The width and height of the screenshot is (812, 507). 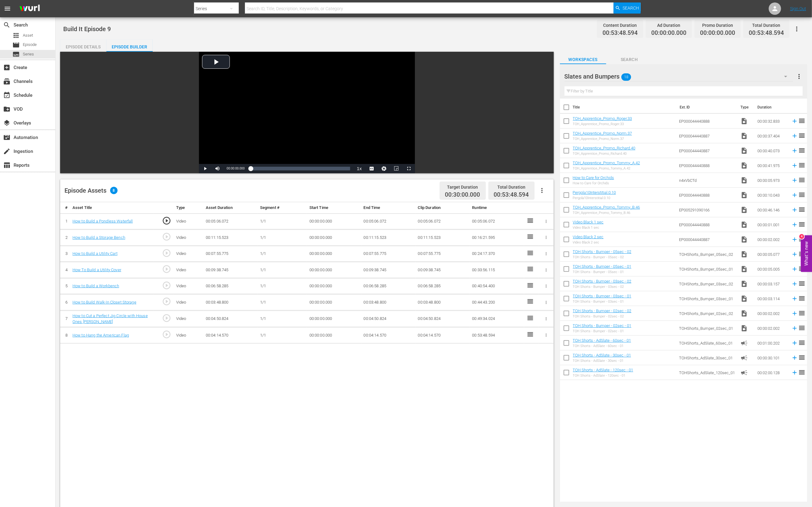 What do you see at coordinates (602, 317) in the screenshot?
I see `div: TOH Shorts - Bumper - 02sec - 02` at bounding box center [602, 317].